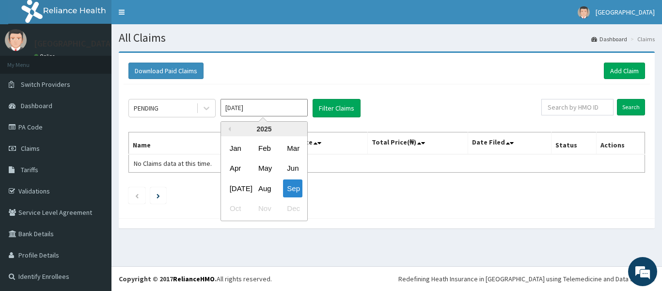  What do you see at coordinates (36, 106) in the screenshot?
I see `span: Dashboard` at bounding box center [36, 106].